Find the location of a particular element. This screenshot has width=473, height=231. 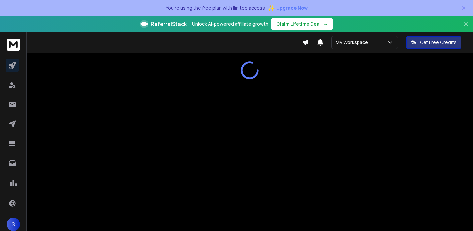

span: S is located at coordinates (13, 224).